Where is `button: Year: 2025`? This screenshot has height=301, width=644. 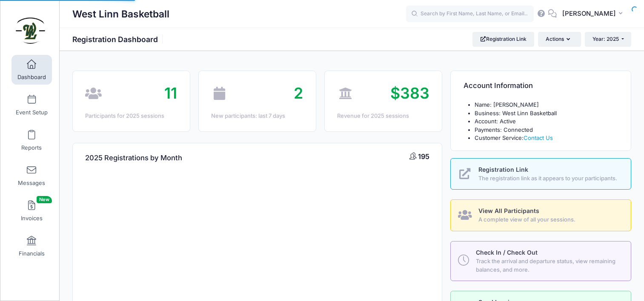 button: Year: 2025 is located at coordinates (608, 39).